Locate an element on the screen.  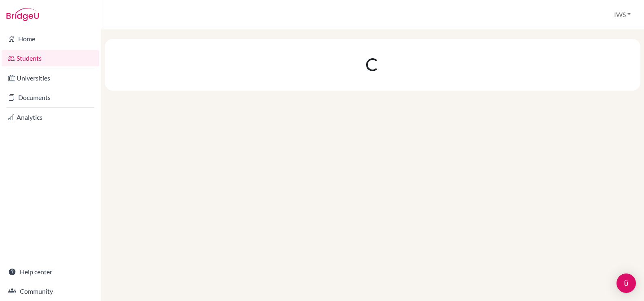
button: IWS is located at coordinates (622, 14).